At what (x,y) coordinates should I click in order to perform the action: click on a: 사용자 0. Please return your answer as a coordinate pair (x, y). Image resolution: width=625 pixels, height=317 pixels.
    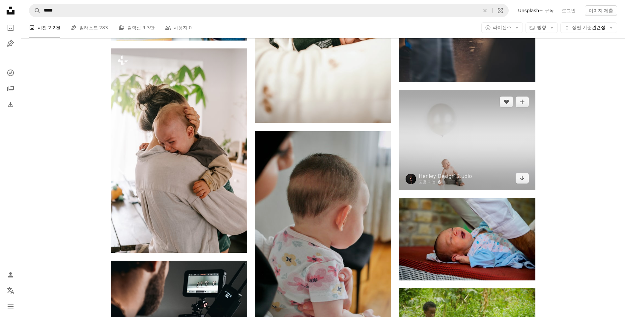
    Looking at the image, I should click on (178, 28).